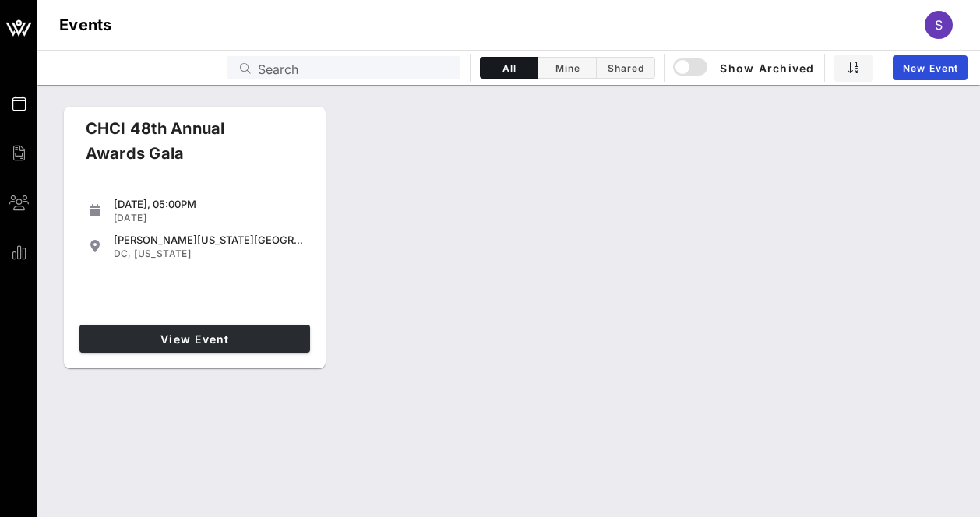 The width and height of the screenshot is (980, 517). Describe the element at coordinates (745, 68) in the screenshot. I see `button: Show Archived` at that location.